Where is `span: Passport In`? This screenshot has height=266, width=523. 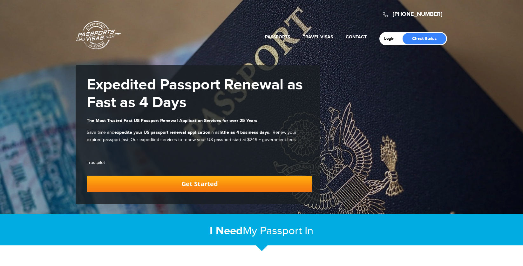 span: Passport In is located at coordinates (286, 231).